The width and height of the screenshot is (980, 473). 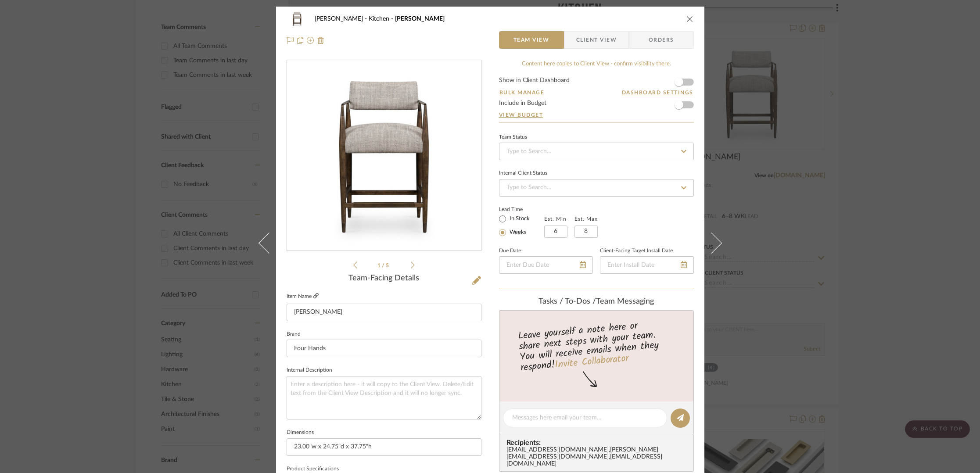 I want to click on label: Lead Time, so click(x=521, y=209).